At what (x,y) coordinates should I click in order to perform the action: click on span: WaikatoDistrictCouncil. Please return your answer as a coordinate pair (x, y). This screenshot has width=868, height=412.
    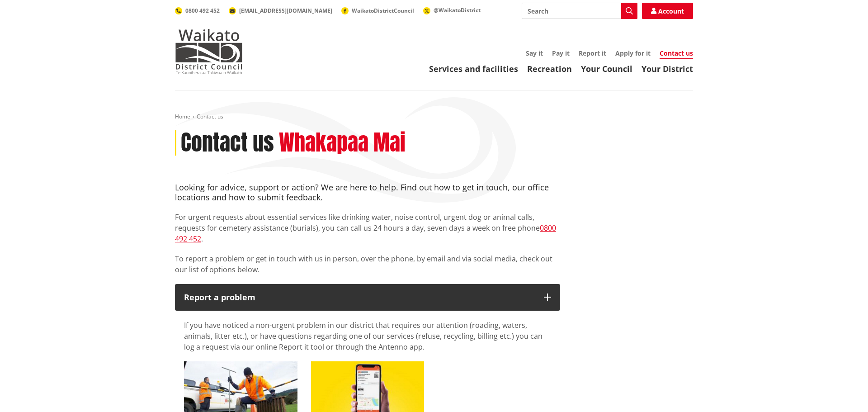
    Looking at the image, I should click on (383, 10).